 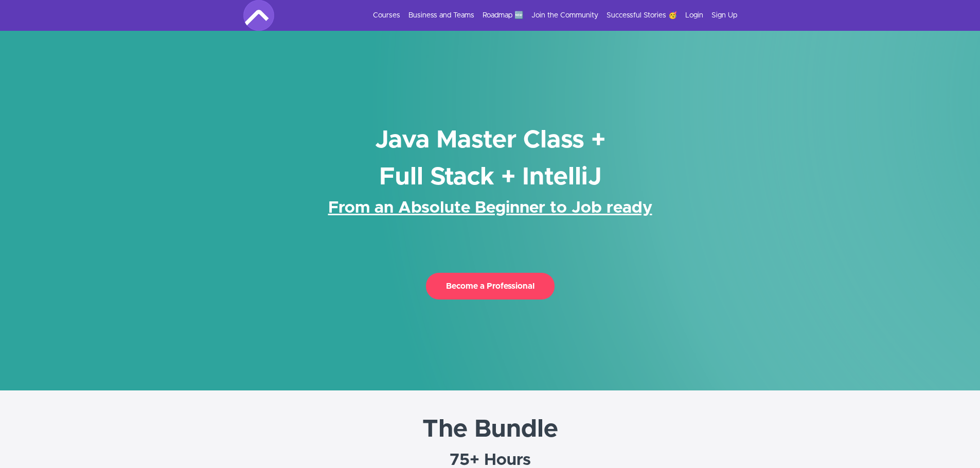 What do you see at coordinates (565, 15) in the screenshot?
I see `a: Join the Community` at bounding box center [565, 15].